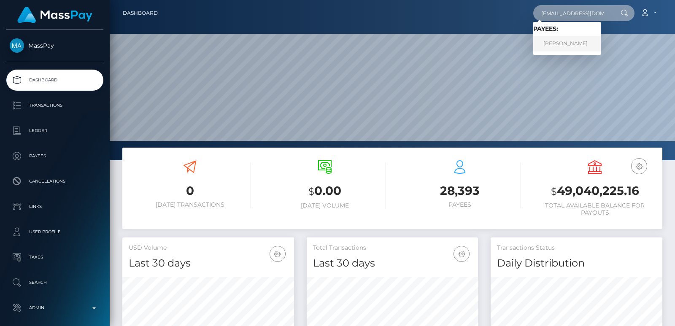  Describe the element at coordinates (208, 248) in the screenshot. I see `h5: USD Volume` at that location.